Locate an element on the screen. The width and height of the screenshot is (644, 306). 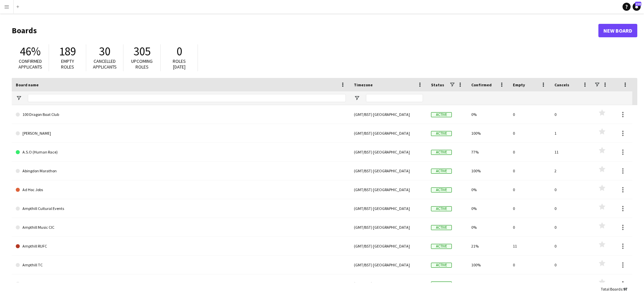
span: Upcoming roles is located at coordinates (142, 64).